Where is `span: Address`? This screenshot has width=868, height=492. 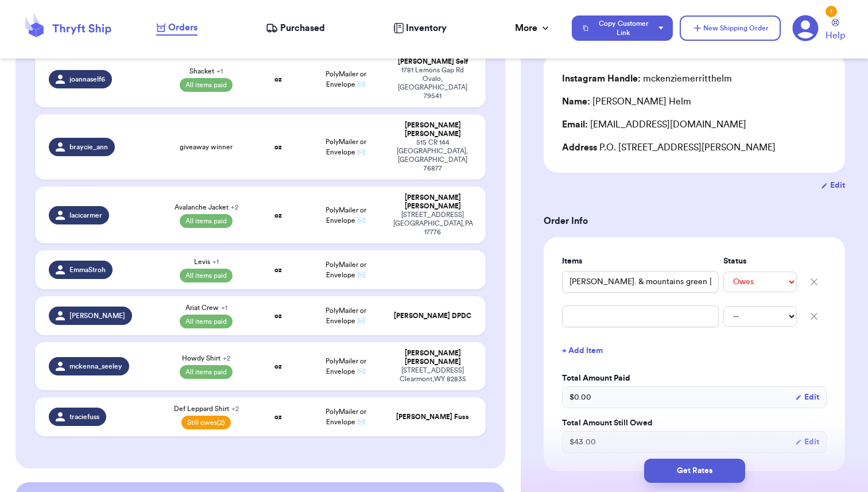
span: Address is located at coordinates (580, 148).